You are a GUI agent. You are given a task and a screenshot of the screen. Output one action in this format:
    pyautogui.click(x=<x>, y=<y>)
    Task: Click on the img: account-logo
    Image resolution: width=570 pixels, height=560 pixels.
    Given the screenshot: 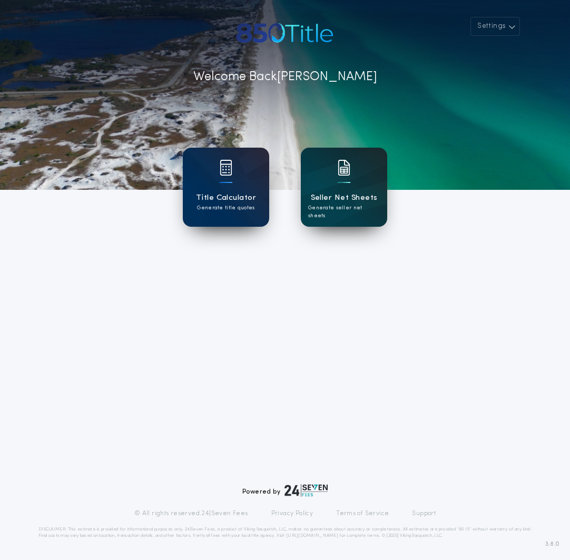 What is the action you would take?
    pyautogui.click(x=285, y=33)
    